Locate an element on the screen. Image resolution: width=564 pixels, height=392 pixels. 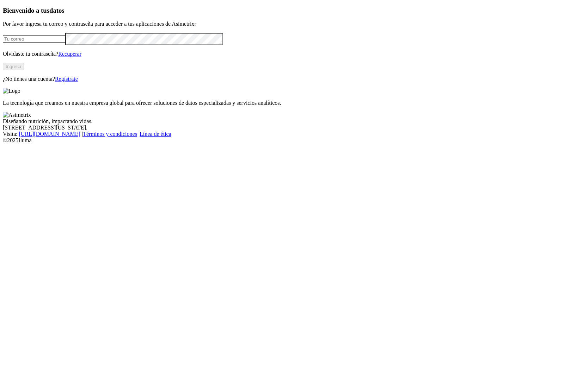
p: ¿No tienes una cuenta? is located at coordinates (282, 79).